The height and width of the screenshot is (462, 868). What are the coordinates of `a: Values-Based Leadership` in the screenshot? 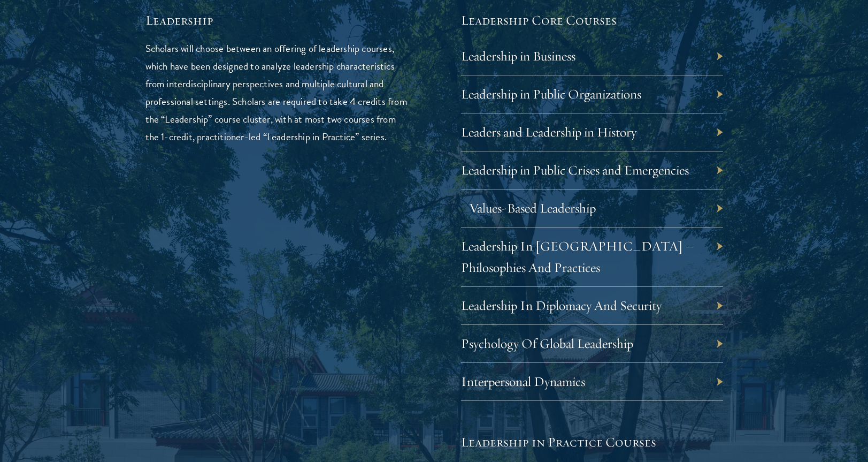 It's located at (532, 208).